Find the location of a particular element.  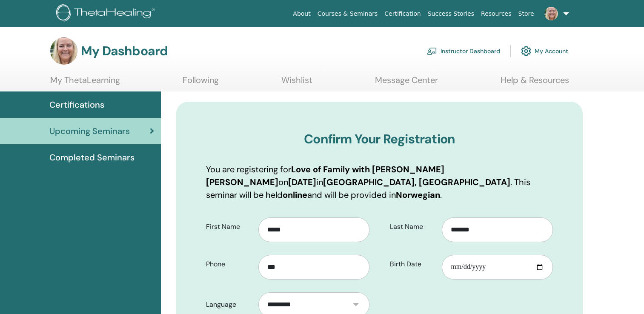

img: logo.png is located at coordinates (107, 14).